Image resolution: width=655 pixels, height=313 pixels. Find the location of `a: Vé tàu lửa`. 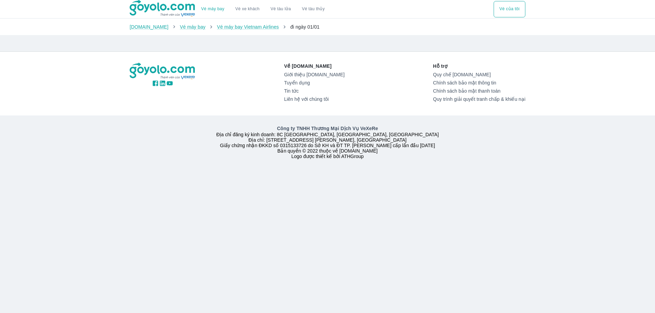

a: Vé tàu lửa is located at coordinates (281, 9).